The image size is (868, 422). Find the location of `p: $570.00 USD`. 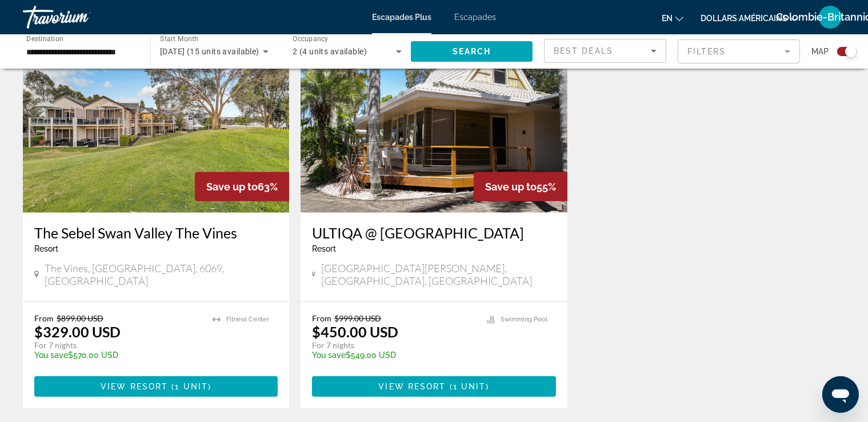

p: $570.00 USD is located at coordinates (118, 355).